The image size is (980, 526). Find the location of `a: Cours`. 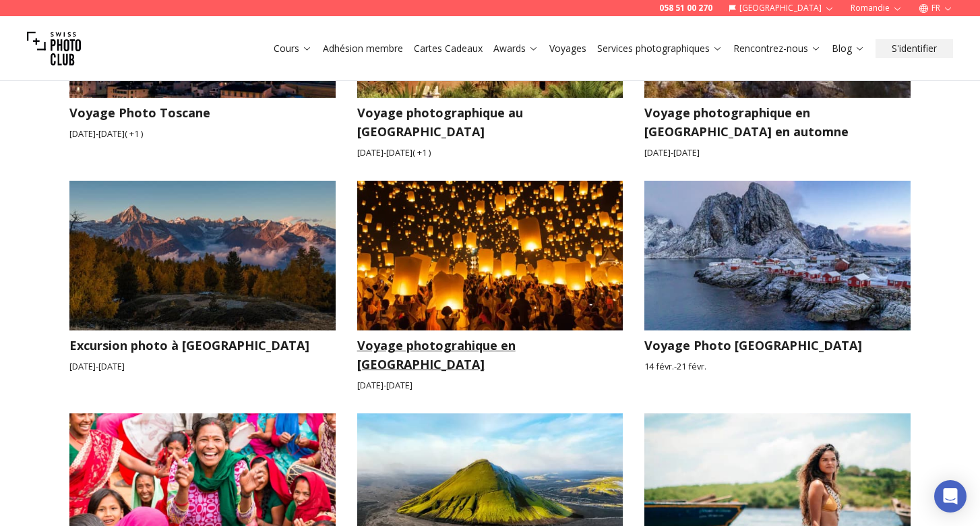

a: Cours is located at coordinates (292, 48).